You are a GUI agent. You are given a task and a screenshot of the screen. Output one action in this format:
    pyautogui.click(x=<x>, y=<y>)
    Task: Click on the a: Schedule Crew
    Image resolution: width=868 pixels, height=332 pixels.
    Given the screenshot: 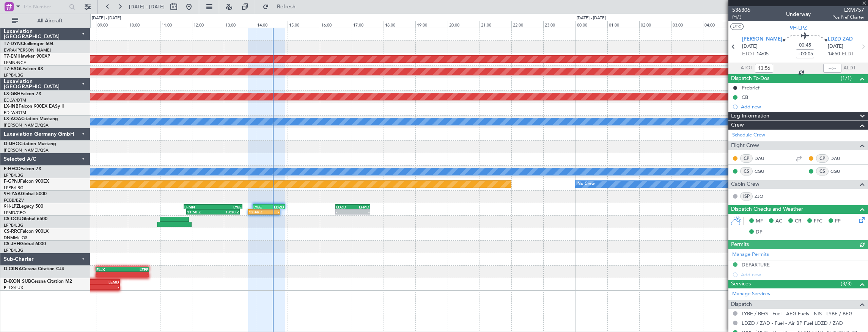 What is the action you would take?
    pyautogui.click(x=748, y=135)
    